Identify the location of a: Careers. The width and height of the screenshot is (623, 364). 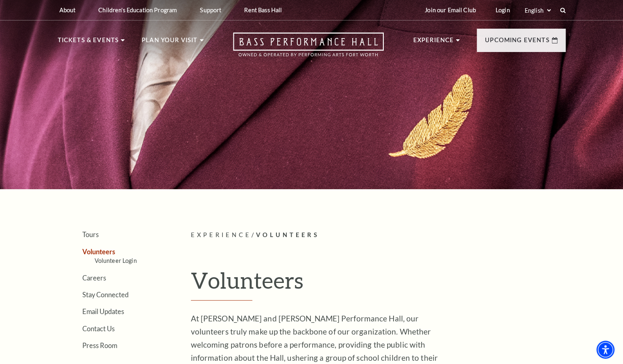
(94, 278).